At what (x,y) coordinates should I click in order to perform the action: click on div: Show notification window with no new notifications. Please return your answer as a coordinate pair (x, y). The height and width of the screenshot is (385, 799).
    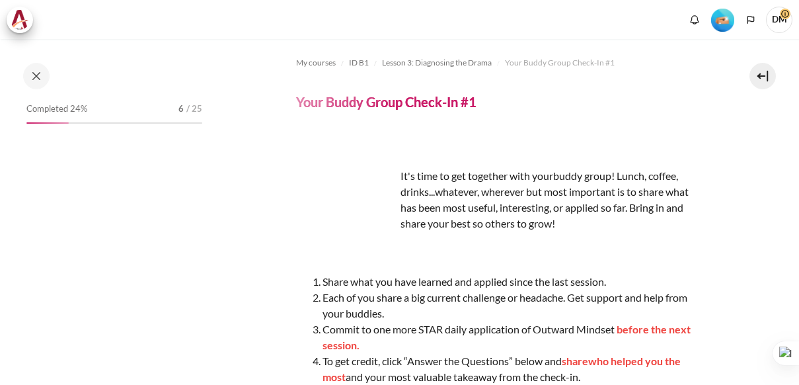
    Looking at the image, I should click on (695, 20).